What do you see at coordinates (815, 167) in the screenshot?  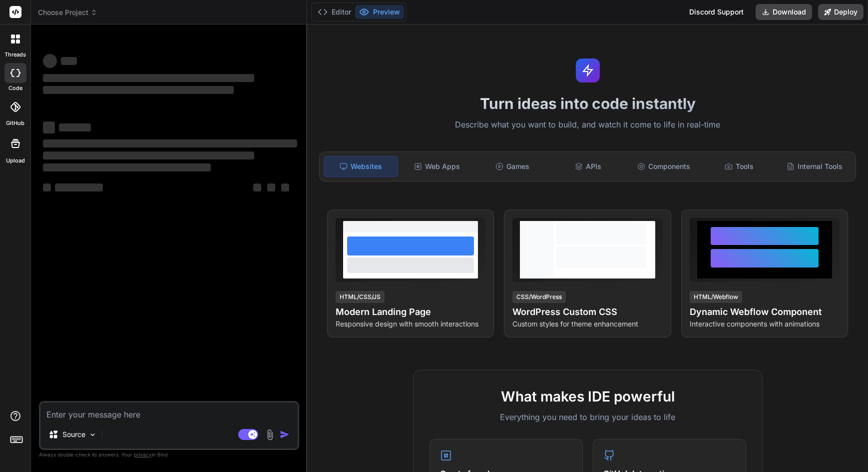 I see `div: Internal Tools` at bounding box center [815, 167].